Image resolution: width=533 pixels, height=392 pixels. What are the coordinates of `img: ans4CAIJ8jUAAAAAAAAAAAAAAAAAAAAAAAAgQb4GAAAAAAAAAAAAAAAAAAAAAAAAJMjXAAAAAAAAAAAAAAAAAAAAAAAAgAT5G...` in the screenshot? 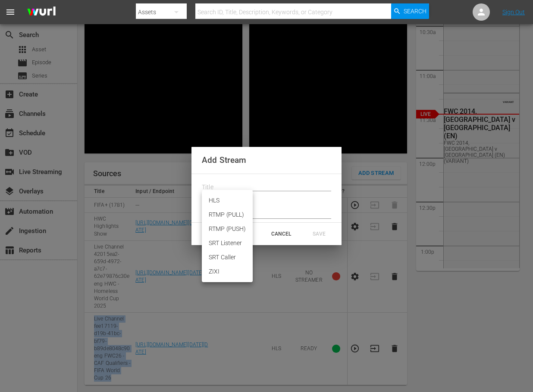 It's located at (42, 12).